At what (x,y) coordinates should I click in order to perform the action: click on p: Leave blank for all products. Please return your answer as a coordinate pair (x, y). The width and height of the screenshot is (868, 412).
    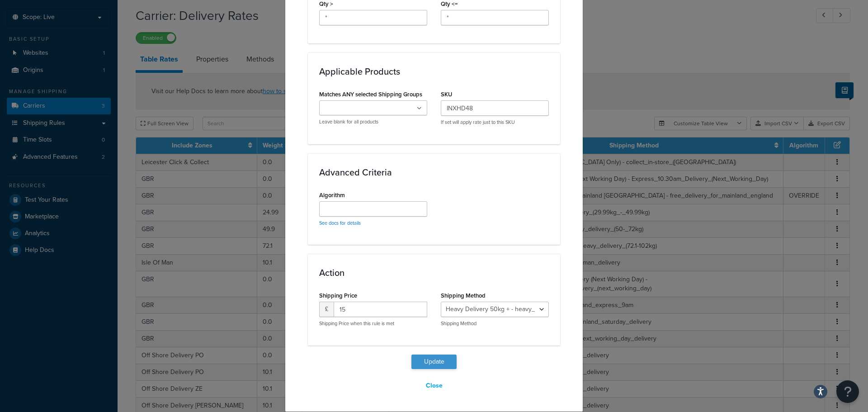
    Looking at the image, I should click on (373, 122).